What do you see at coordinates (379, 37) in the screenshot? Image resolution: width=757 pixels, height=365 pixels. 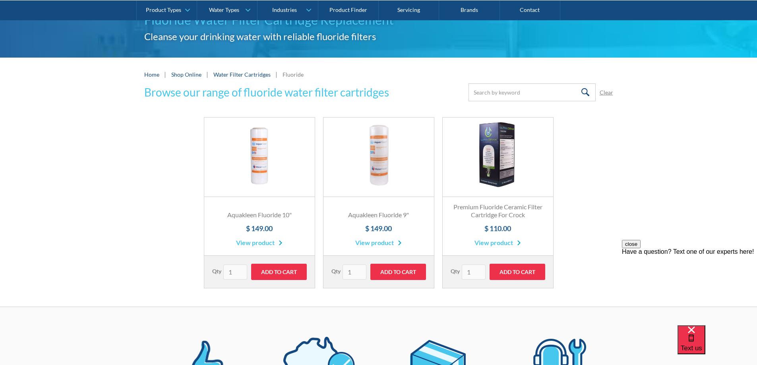 I see `h2: Cleanse your drinking water with reliable fluoride filters` at bounding box center [379, 37].